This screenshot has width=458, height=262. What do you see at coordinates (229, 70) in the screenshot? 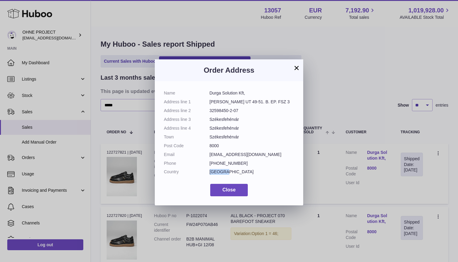
I see `h3: Order Address` at bounding box center [229, 70].